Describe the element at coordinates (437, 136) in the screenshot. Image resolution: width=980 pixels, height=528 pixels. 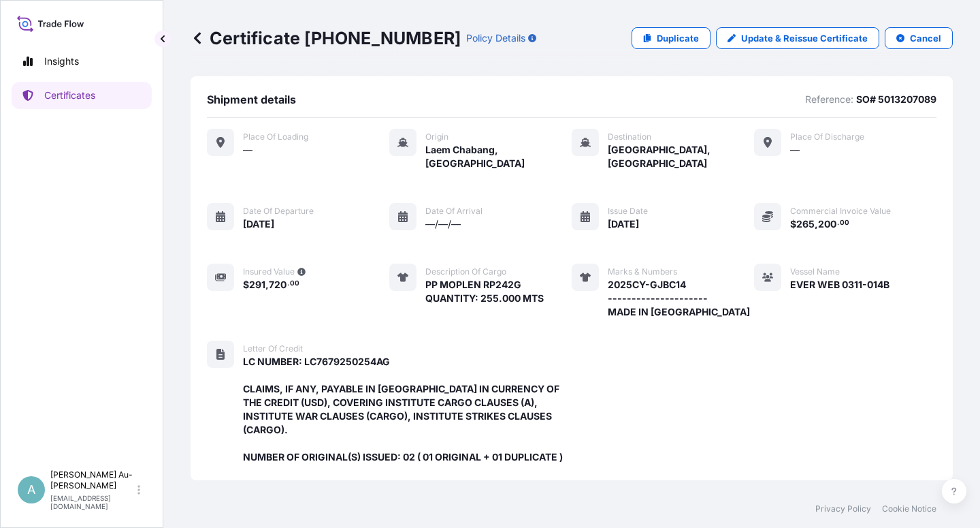
I see `span: Origin` at that location.